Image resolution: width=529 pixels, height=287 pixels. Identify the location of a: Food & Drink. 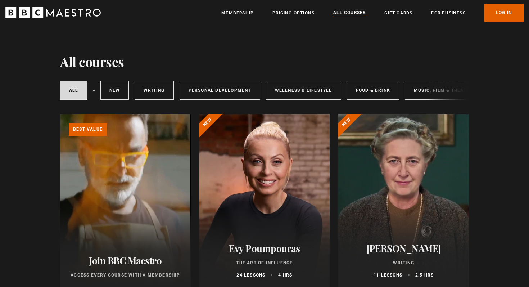
(373, 90).